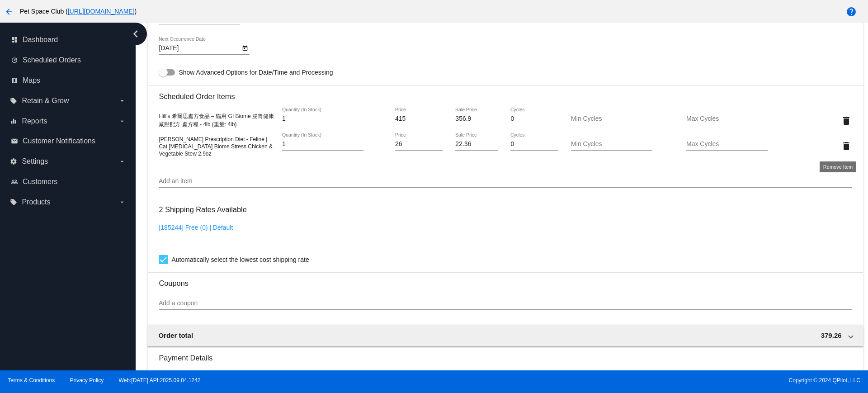 The width and height of the screenshot is (868, 393). Describe the element at coordinates (14, 141) in the screenshot. I see `i: email` at that location.